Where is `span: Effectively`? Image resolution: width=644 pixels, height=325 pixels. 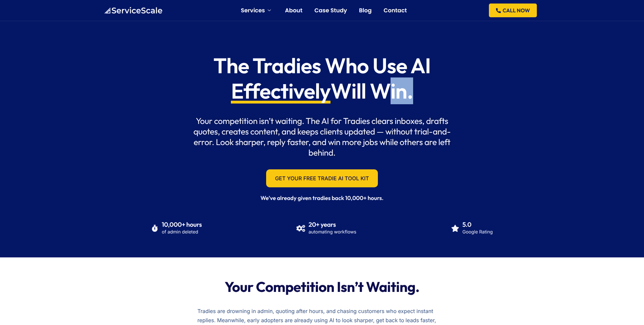 span: Effectively is located at coordinates (281, 91).